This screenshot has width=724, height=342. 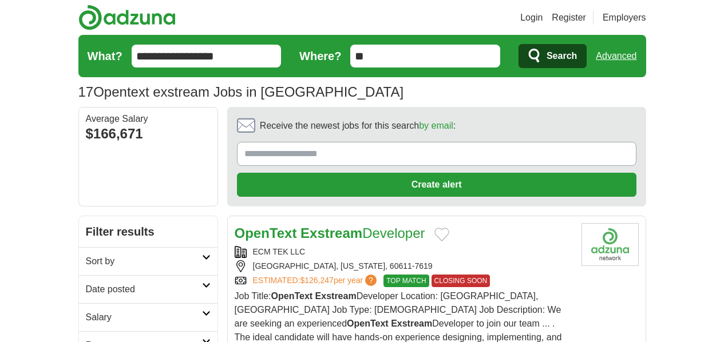 I want to click on button: Add to favorite jobs, so click(x=442, y=235).